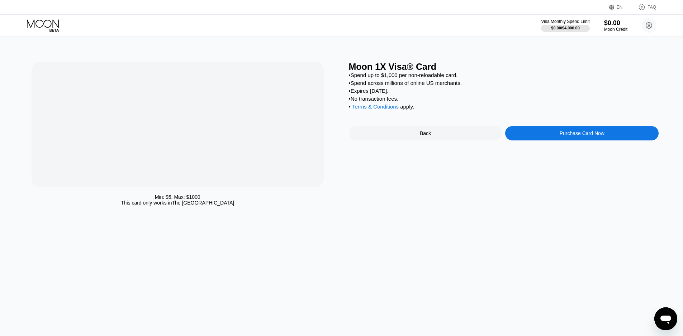 Image resolution: width=683 pixels, height=336 pixels. I want to click on div: Moon 1X Visa® Card, so click(504, 67).